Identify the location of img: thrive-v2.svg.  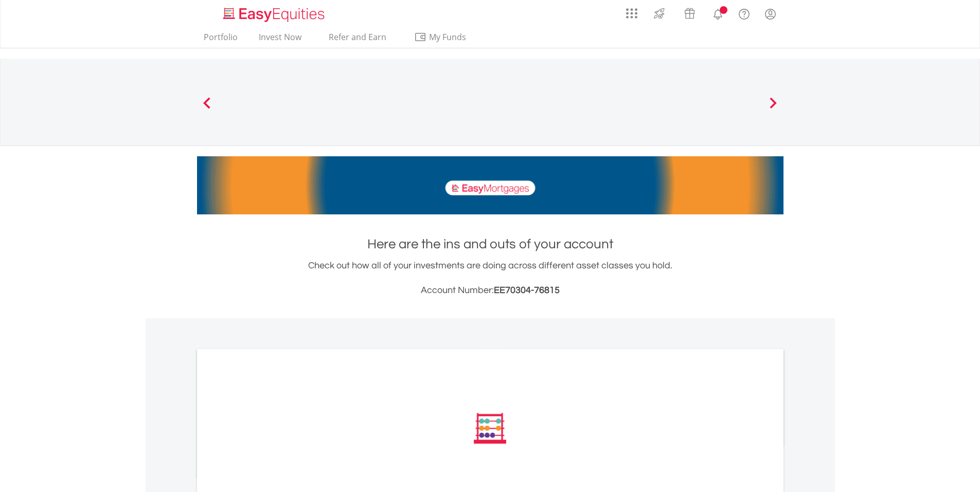
(659, 13).